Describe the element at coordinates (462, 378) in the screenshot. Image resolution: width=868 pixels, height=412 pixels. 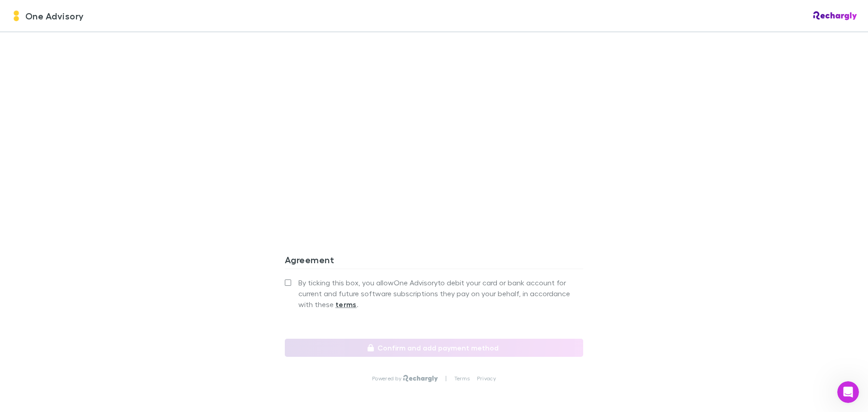
I see `p: Terms` at that location.